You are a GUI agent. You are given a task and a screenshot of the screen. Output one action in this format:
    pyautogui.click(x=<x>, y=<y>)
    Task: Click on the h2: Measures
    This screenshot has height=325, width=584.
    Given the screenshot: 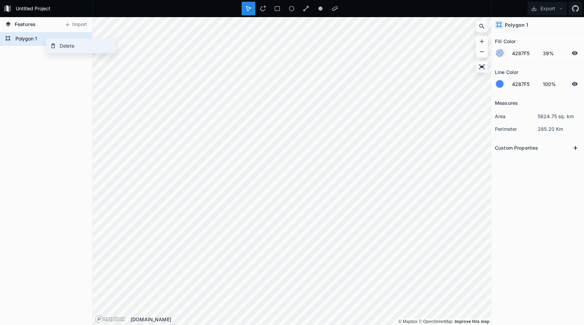 What is the action you would take?
    pyautogui.click(x=506, y=103)
    